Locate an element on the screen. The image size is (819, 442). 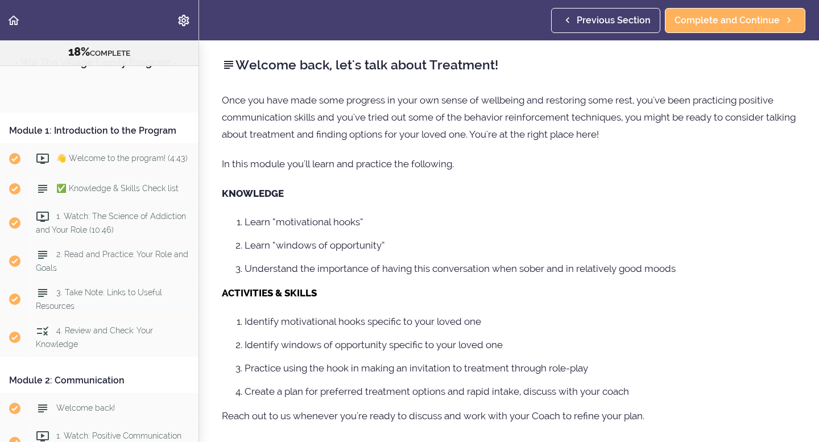
span: Previous Section is located at coordinates (614, 20).